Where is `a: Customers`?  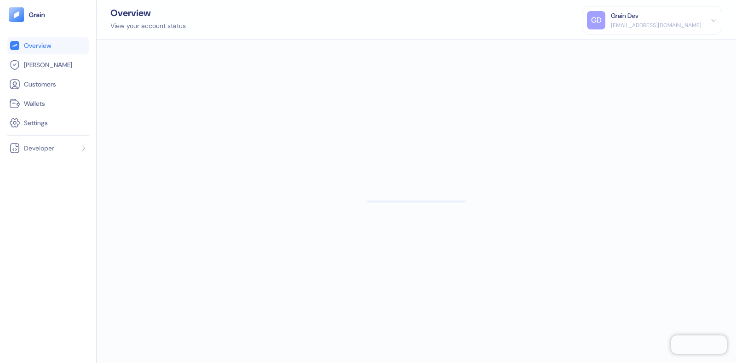 a: Customers is located at coordinates (48, 84).